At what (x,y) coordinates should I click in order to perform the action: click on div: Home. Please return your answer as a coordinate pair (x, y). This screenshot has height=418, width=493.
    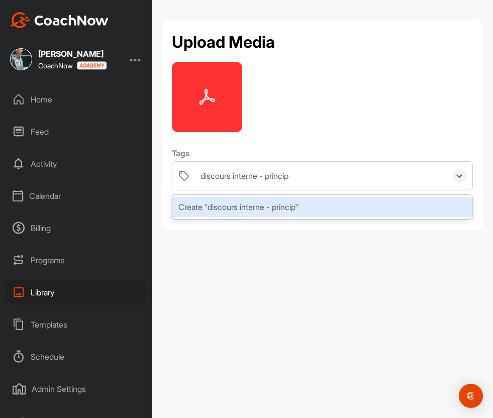
    Looking at the image, I should click on (76, 100).